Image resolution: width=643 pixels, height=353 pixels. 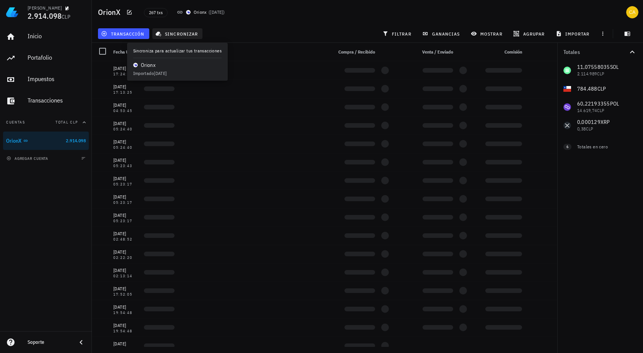 What do you see at coordinates (600, 147) in the screenshot?
I see `div: Totales en cero` at bounding box center [600, 147].